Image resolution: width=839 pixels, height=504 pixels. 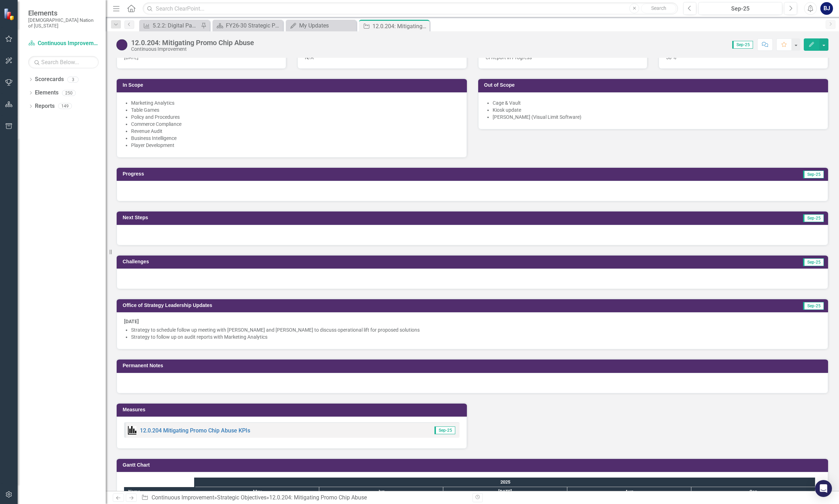 I want to click on h3: Measures, so click(x=293, y=410).